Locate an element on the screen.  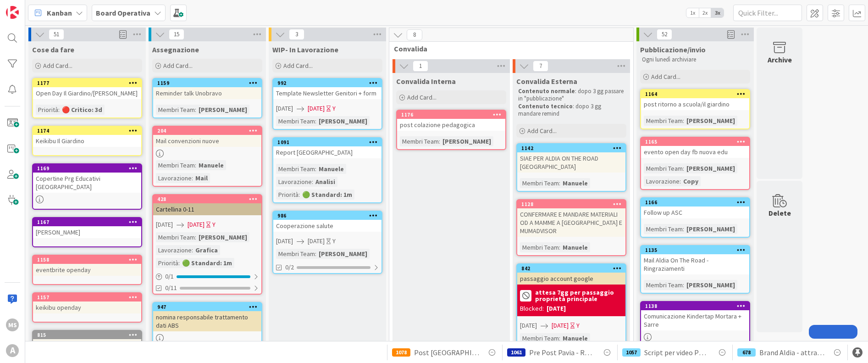
span: 0/11 is located at coordinates (171, 287).